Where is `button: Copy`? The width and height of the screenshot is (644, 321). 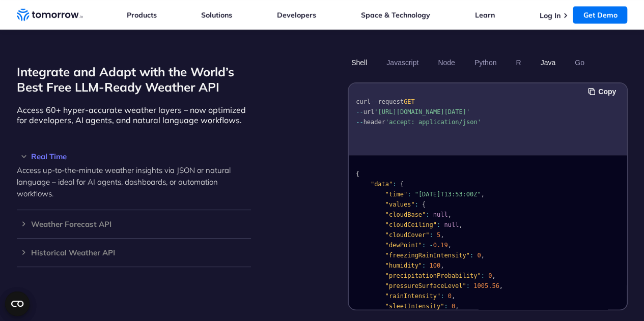 button: Copy is located at coordinates (603, 92).